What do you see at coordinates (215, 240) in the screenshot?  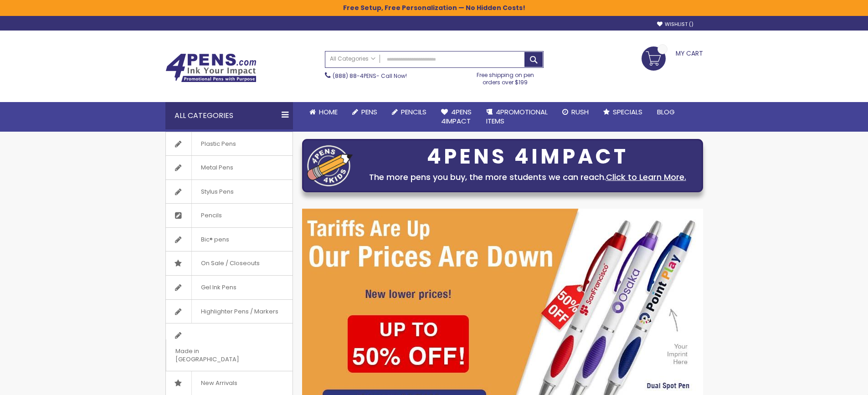 I see `span: Bic® pens` at bounding box center [215, 240].